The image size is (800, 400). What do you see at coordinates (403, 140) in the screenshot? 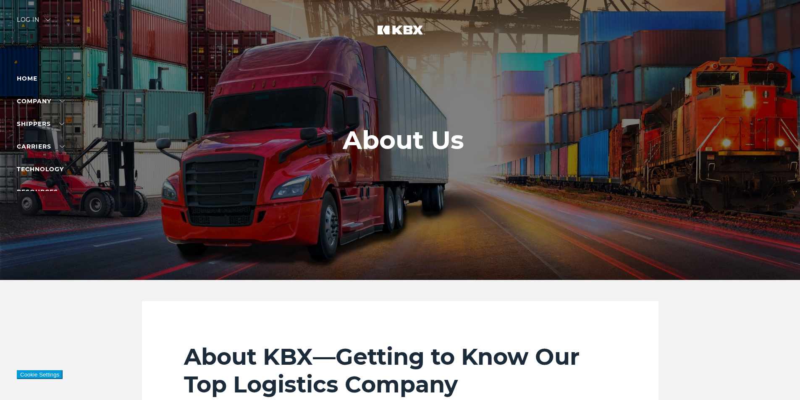
I see `h1: About Us` at bounding box center [403, 140].